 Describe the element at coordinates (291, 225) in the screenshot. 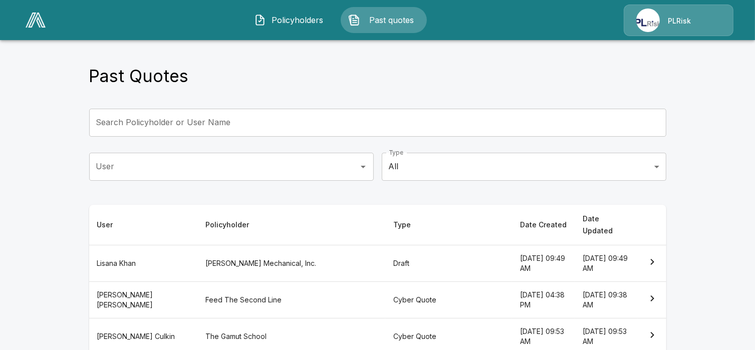

I see `th: Policyholder` at that location.